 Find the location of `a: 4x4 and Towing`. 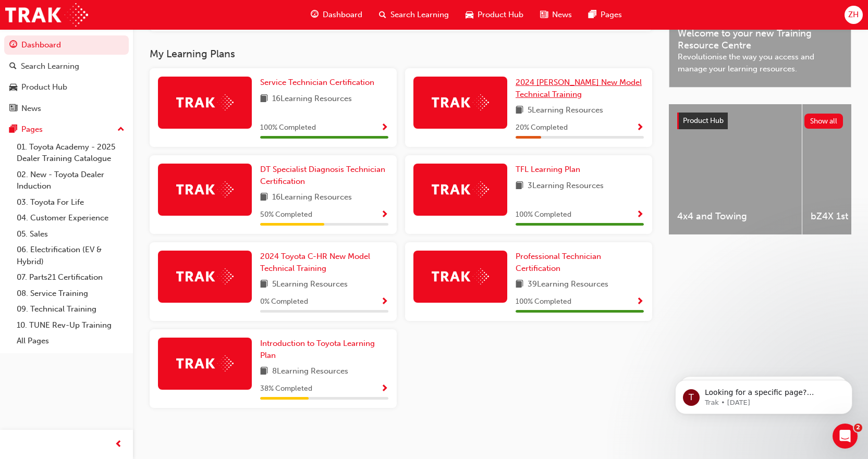

a: 4x4 and Towing is located at coordinates (736, 170).